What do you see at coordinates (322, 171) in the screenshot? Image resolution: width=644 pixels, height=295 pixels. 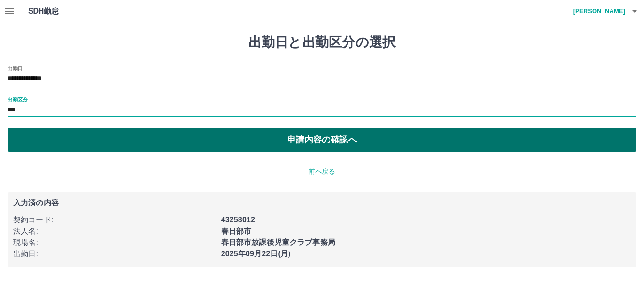 I see `p: 前へ戻る` at bounding box center [322, 171].